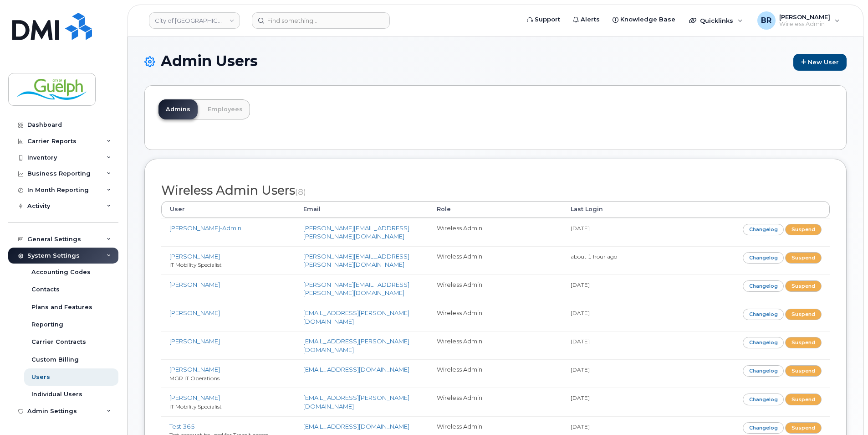 Image resolution: width=868 pixels, height=435 pixels. What do you see at coordinates (820, 62) in the screenshot?
I see `a: New User` at bounding box center [820, 62].